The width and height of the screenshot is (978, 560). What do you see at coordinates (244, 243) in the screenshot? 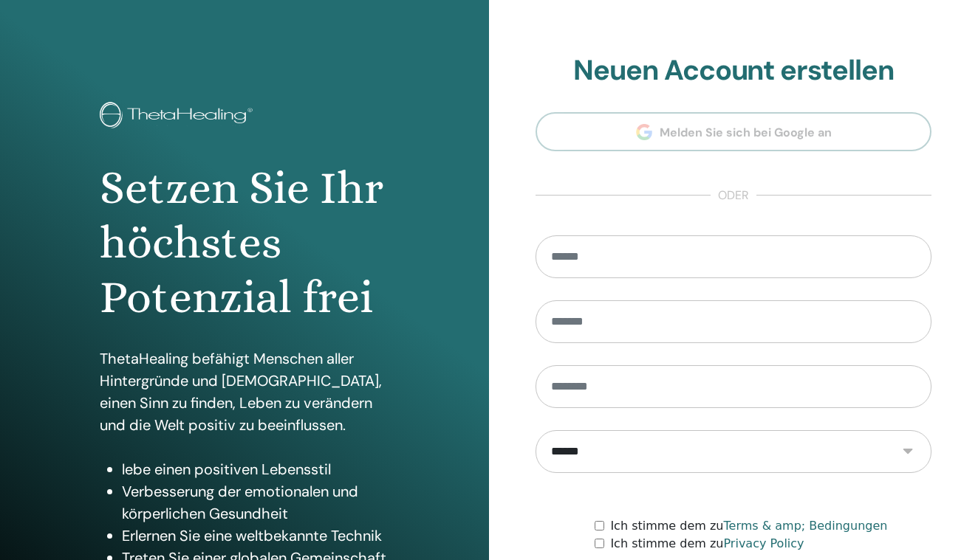
I see `h1: Setzen Sie Ihr höchstes Potenzial frei` at bounding box center [244, 243].